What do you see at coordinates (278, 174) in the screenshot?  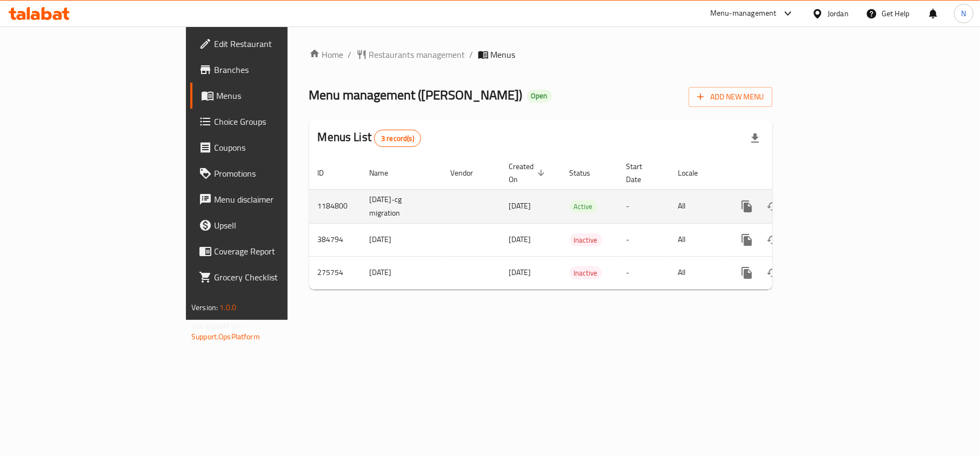 I see `span: Promotions` at bounding box center [278, 174].